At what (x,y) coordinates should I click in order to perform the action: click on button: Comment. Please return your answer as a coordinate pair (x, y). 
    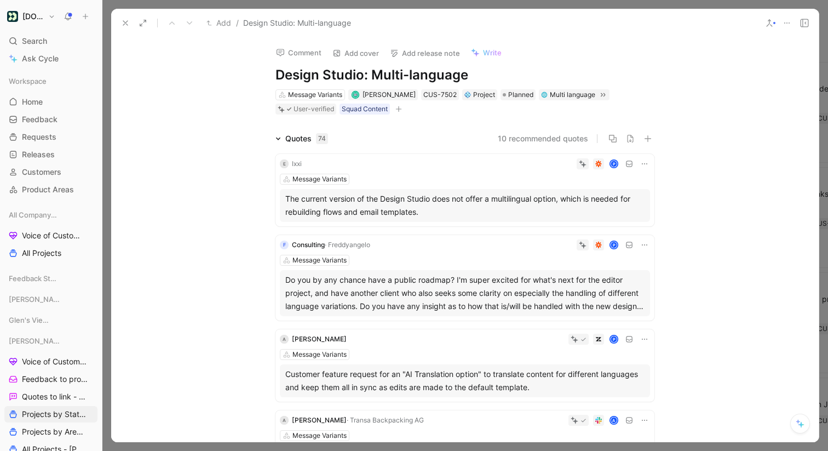
    Looking at the image, I should click on (298, 53).